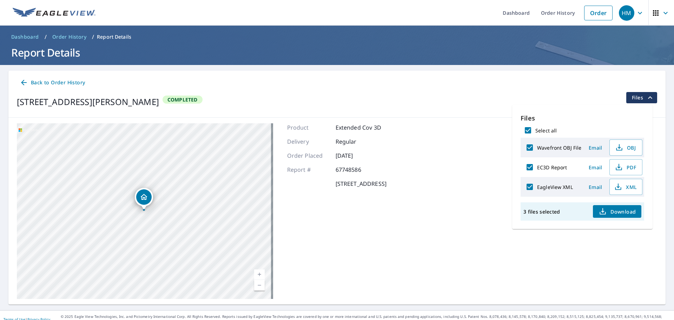 Image resolution: width=674 pixels, height=320 pixels. I want to click on p: Report Details, so click(114, 37).